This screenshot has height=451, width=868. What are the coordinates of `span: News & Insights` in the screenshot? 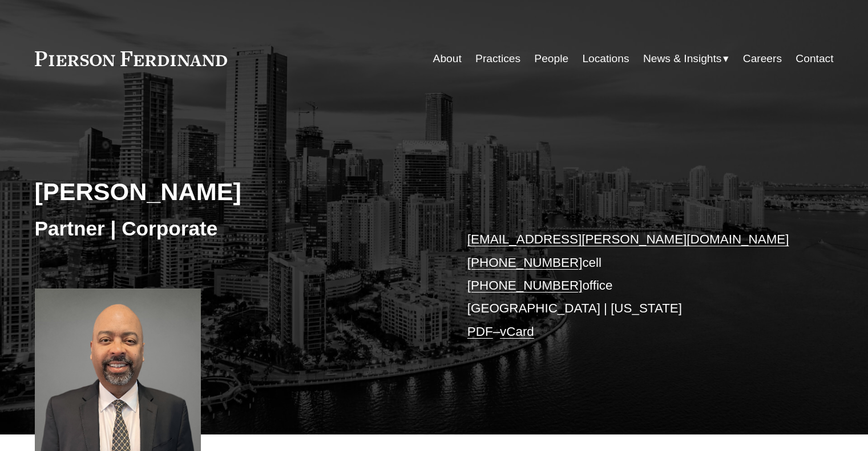 It's located at (683, 59).